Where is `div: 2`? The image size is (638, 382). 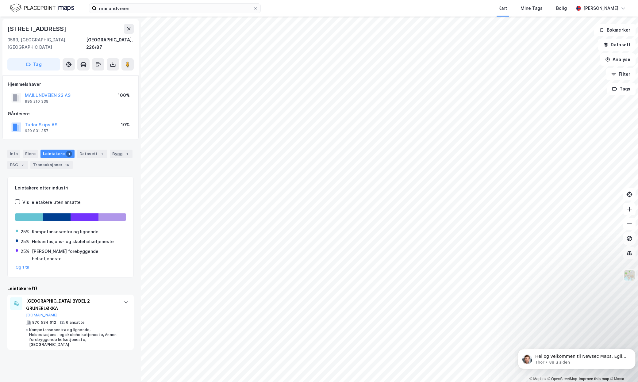
div: 2 is located at coordinates (22, 165).